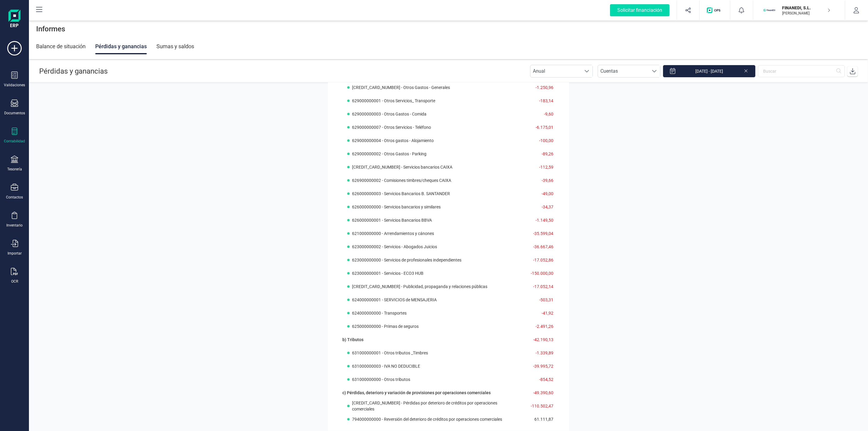  I want to click on div: Solicitar financiación, so click(640, 10).